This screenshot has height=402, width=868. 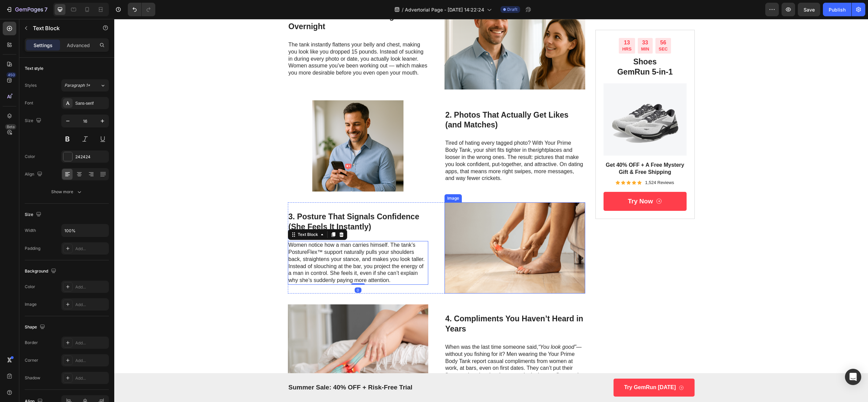 What do you see at coordinates (274, 368) in the screenshot?
I see `p: Summer Sale: 40% OFF + Risk-Free Trial` at bounding box center [274, 368].